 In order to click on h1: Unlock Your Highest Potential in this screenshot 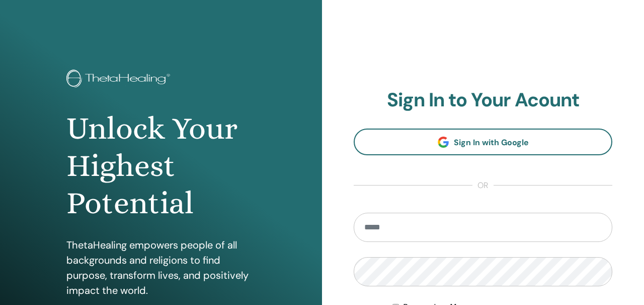, I will do `click(161, 166)`.